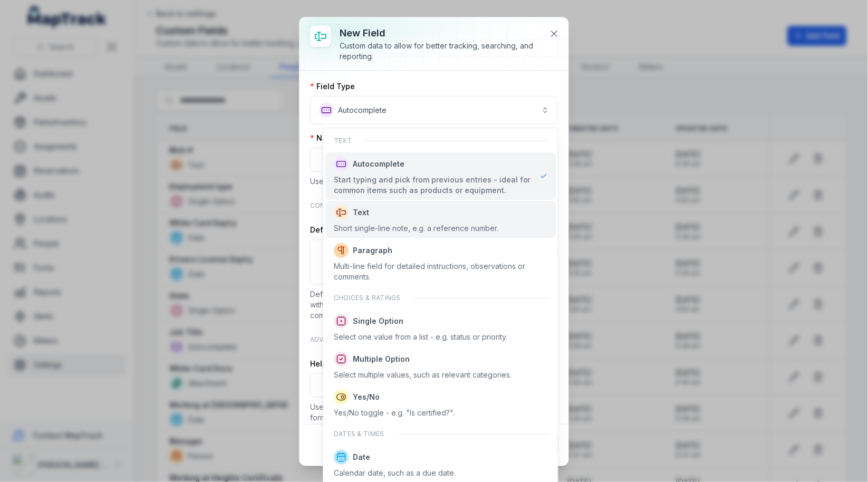 The width and height of the screenshot is (868, 482). Describe the element at coordinates (441, 141) in the screenshot. I see `div: Text` at that location.